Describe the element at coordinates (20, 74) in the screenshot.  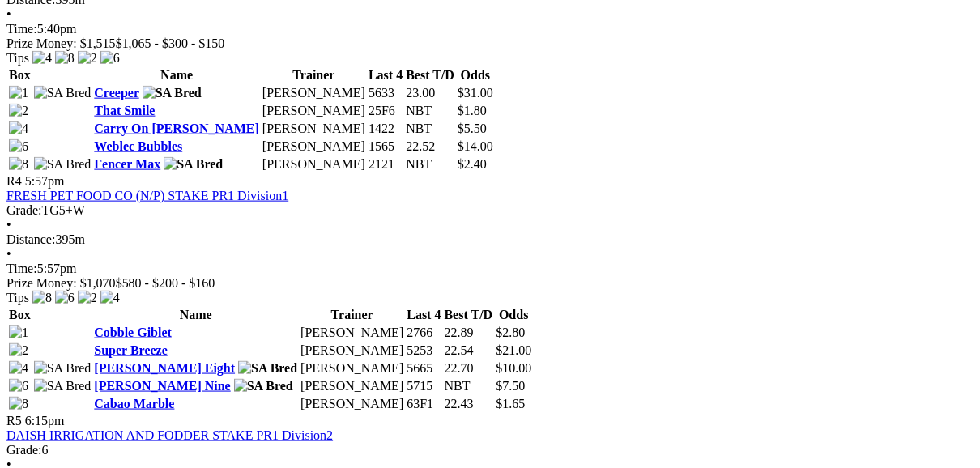
I see `span: Box` at that location.